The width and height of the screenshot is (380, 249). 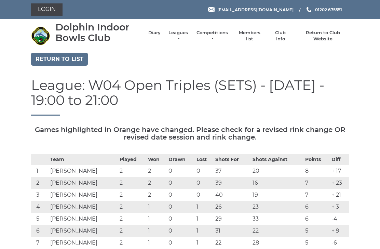 I want to click on td: 40, so click(x=232, y=195).